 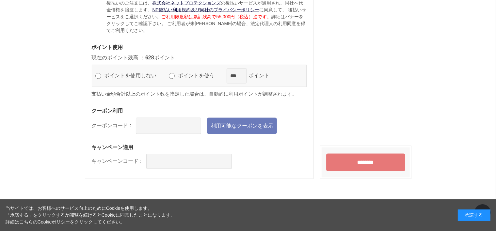 What do you see at coordinates (262, 75) in the screenshot?
I see `label: ポイント` at bounding box center [262, 75].